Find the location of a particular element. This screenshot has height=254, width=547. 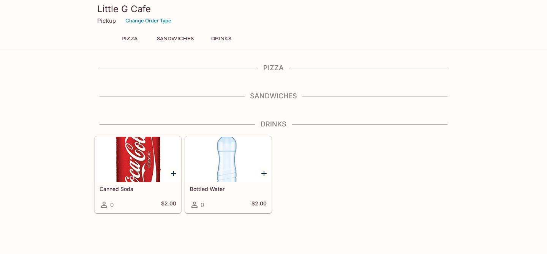

h4: Drinks is located at coordinates (274, 124).